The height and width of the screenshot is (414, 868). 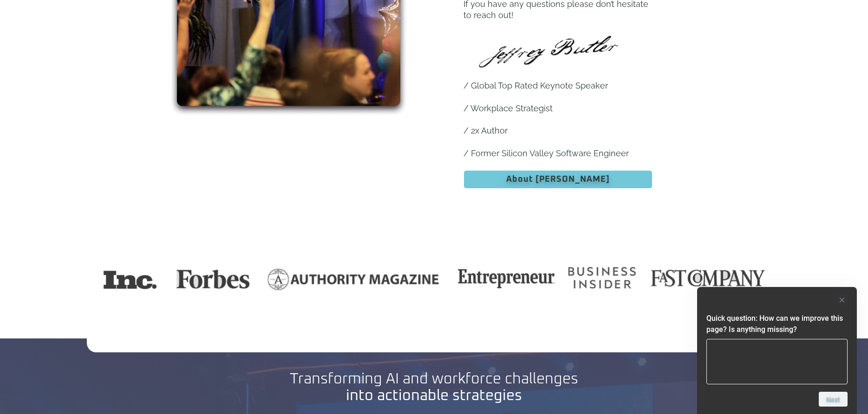 I want to click on h2: Transforming AI and workforce challenges, so click(x=434, y=388).